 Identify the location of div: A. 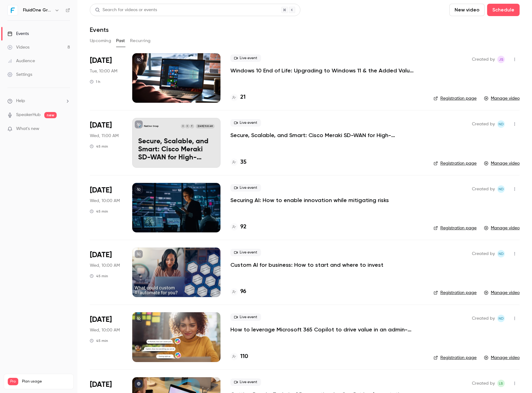
(183, 126).